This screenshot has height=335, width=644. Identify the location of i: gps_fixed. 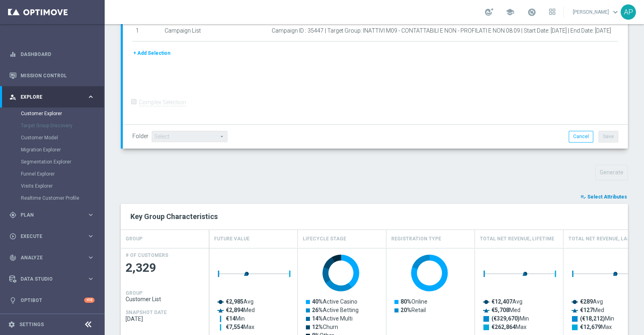
(13, 215).